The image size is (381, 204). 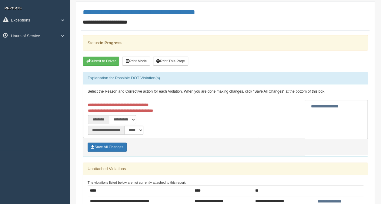 I want to click on div: Explanation for Possible DOT Violation(s), so click(x=225, y=78).